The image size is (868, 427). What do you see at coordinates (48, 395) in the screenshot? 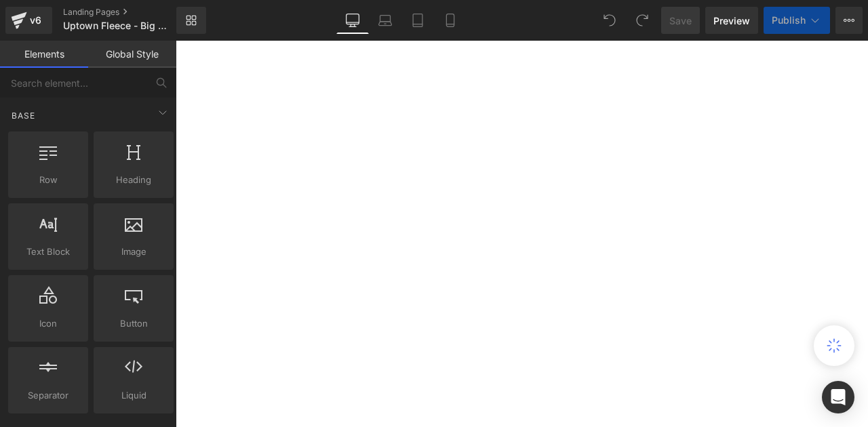
I see `span: Separator` at bounding box center [48, 395].